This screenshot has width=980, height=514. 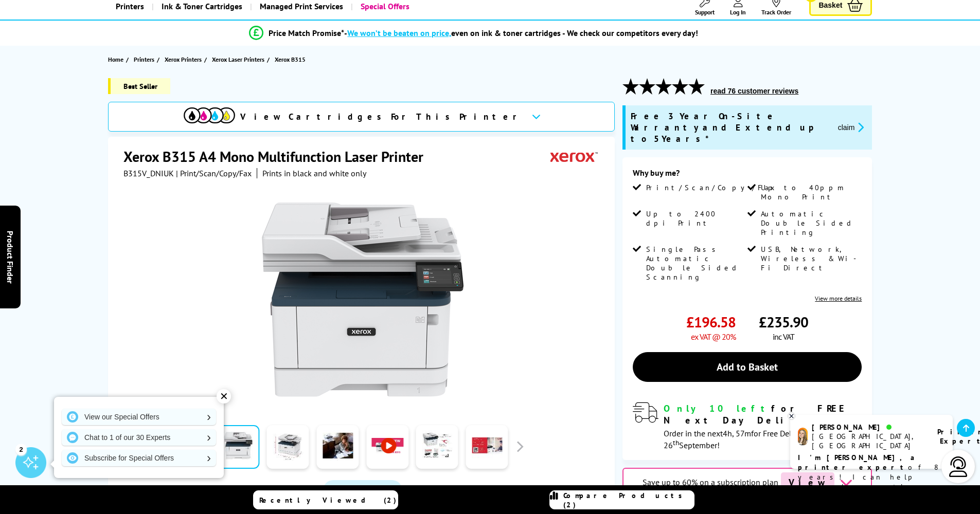 I want to click on img: Xerox B315, so click(x=362, y=299).